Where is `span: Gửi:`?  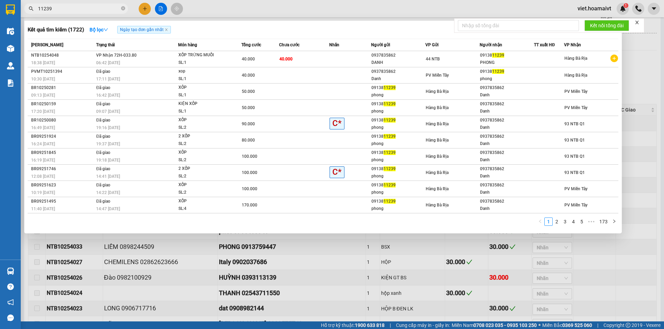
span: Gửi: is located at coordinates (11, 10).